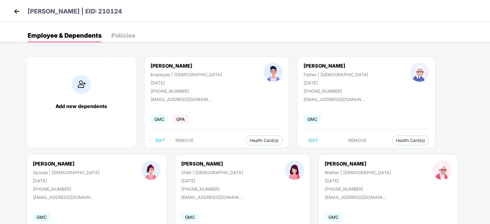 This screenshot has height=224, width=490. What do you see at coordinates (81, 106) in the screenshot?
I see `div: Add new dependents` at bounding box center [81, 106].